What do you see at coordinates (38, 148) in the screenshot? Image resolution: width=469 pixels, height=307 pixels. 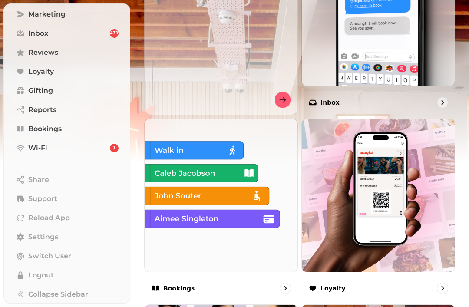 I see `span: Wi-Fi` at bounding box center [38, 148].